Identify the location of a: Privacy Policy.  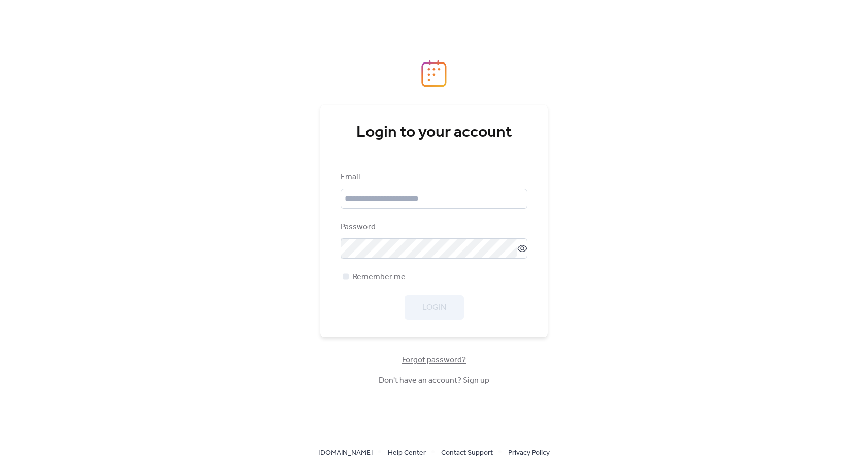
(529, 452).